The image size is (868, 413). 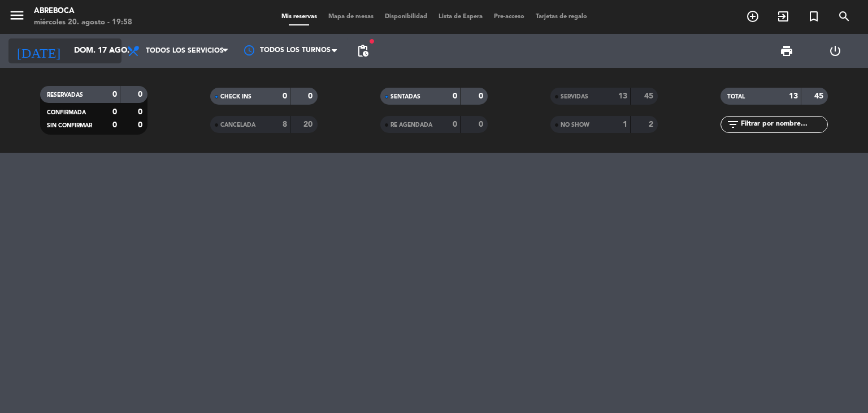 What do you see at coordinates (238, 125) in the screenshot?
I see `span: CANCELADA` at bounding box center [238, 125].